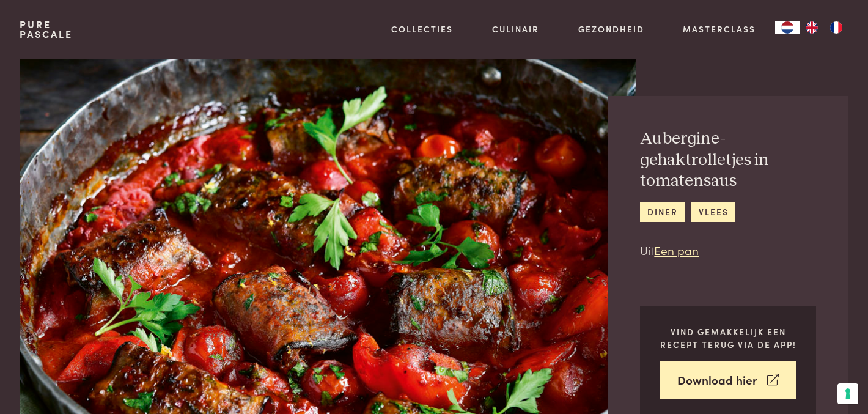 The image size is (868, 414). Describe the element at coordinates (728, 338) in the screenshot. I see `p: Vind gemakkelijk een recept terug via de app!` at that location.